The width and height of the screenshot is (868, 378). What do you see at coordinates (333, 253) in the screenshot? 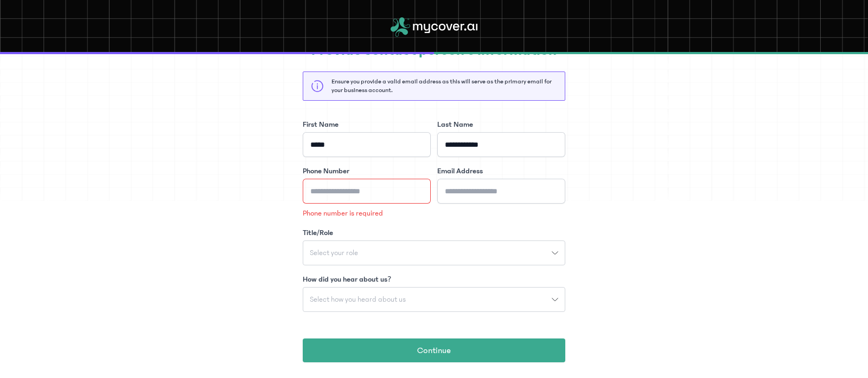
I see `span: Select your role` at bounding box center [333, 253].